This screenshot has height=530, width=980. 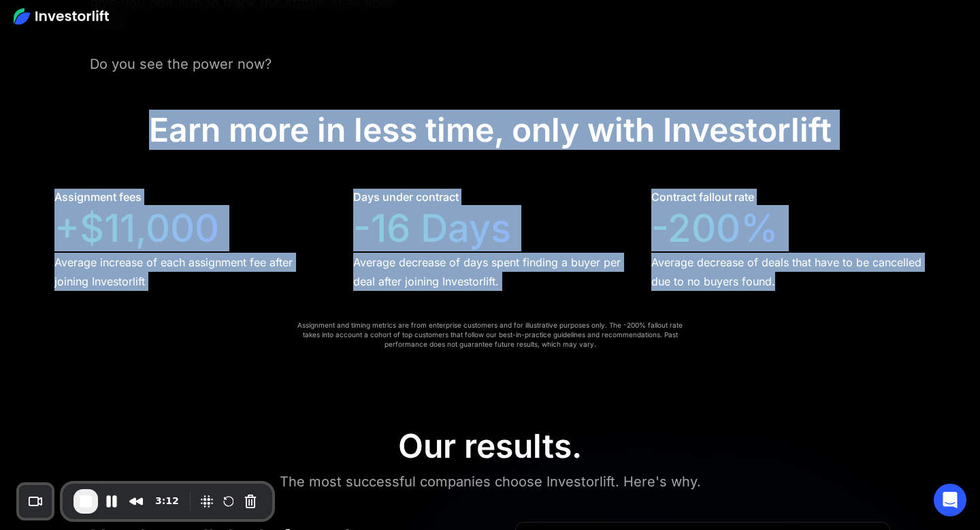 I want to click on div: Contract fallout rate, so click(x=703, y=196).